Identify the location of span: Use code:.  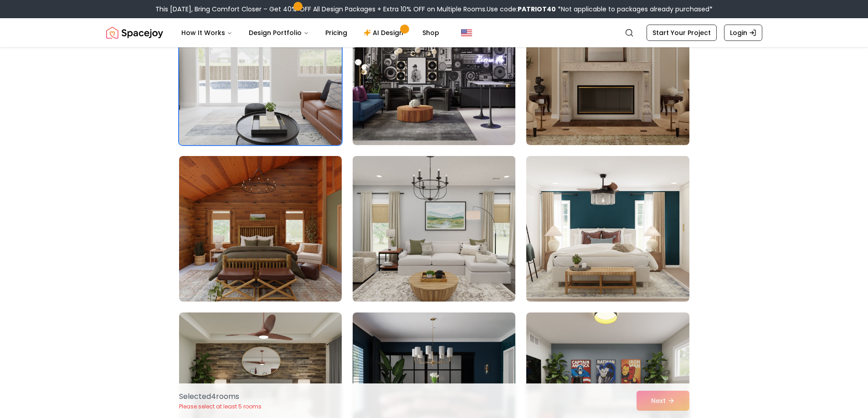
(522, 9).